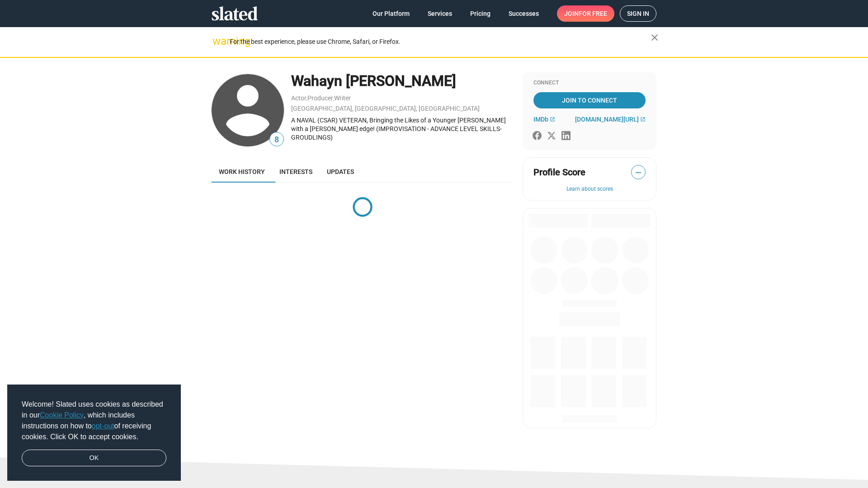 The height and width of the screenshot is (488, 868). Describe the element at coordinates (277, 140) in the screenshot. I see `span: 8` at that location.